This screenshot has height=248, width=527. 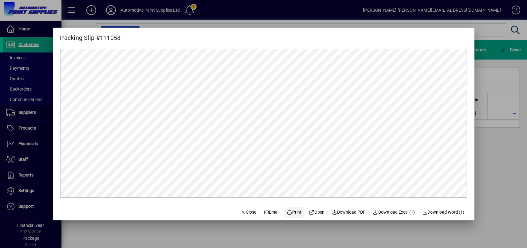 What do you see at coordinates (394, 213) in the screenshot?
I see `span: Download Excel (1)` at bounding box center [394, 213].